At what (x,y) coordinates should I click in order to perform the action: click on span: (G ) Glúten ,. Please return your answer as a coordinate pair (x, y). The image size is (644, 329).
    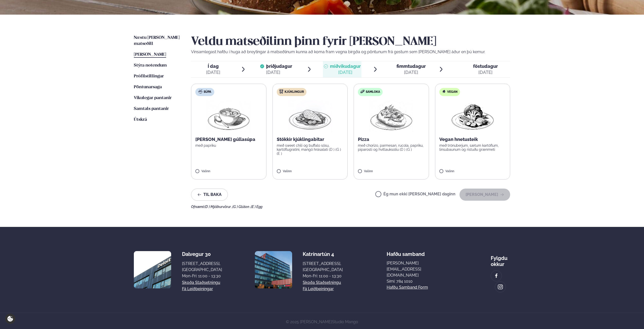
    Looking at the image, I should click on (241, 207).